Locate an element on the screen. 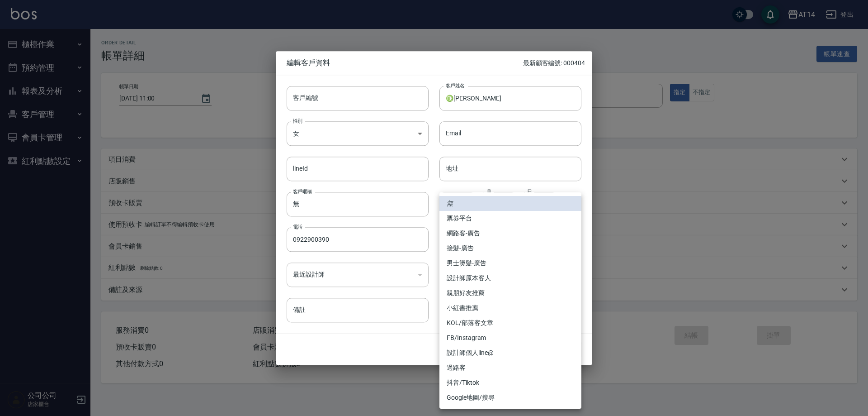  em: 無 is located at coordinates (450, 203).